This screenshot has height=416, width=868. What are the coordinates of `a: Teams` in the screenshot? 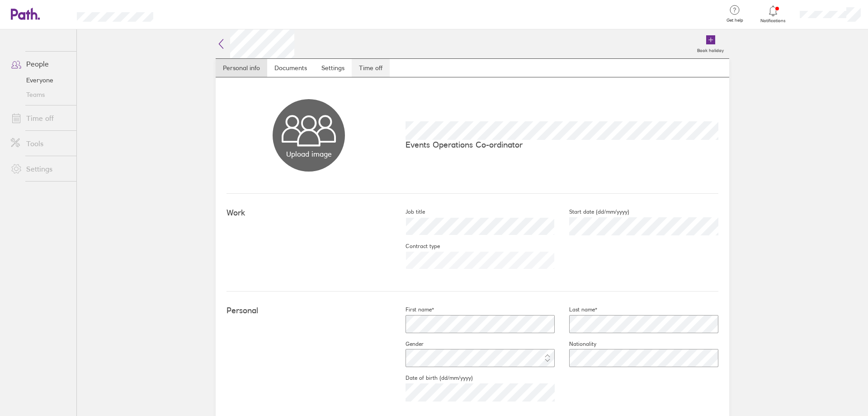 It's located at (40, 95).